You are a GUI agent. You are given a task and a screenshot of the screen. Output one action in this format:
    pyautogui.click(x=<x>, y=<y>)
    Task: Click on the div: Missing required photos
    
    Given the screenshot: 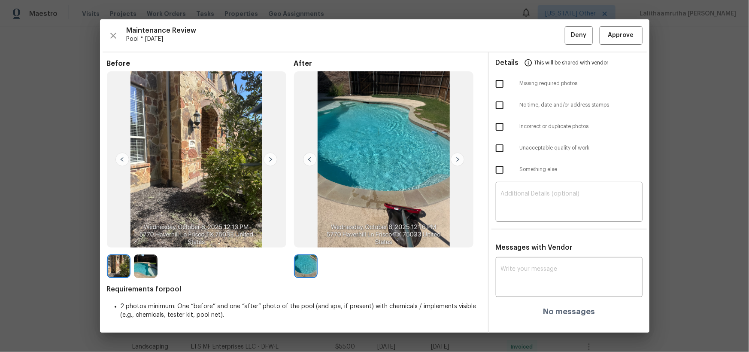 What is the action you would take?
    pyautogui.click(x=569, y=84)
    